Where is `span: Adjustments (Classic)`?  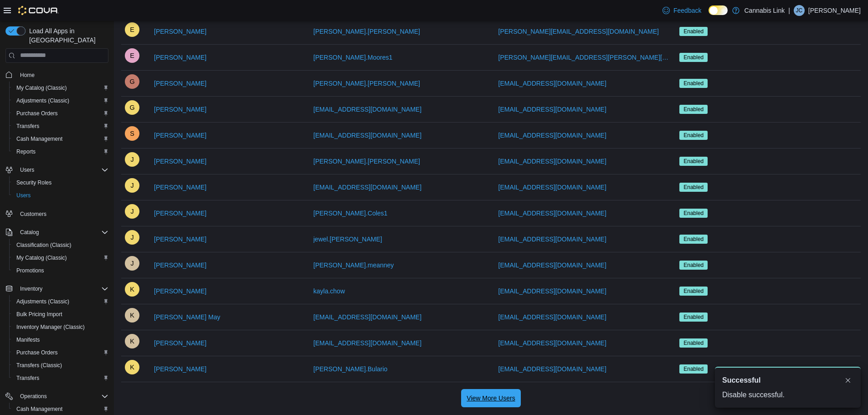
span: Adjustments (Classic) is located at coordinates (60, 100).